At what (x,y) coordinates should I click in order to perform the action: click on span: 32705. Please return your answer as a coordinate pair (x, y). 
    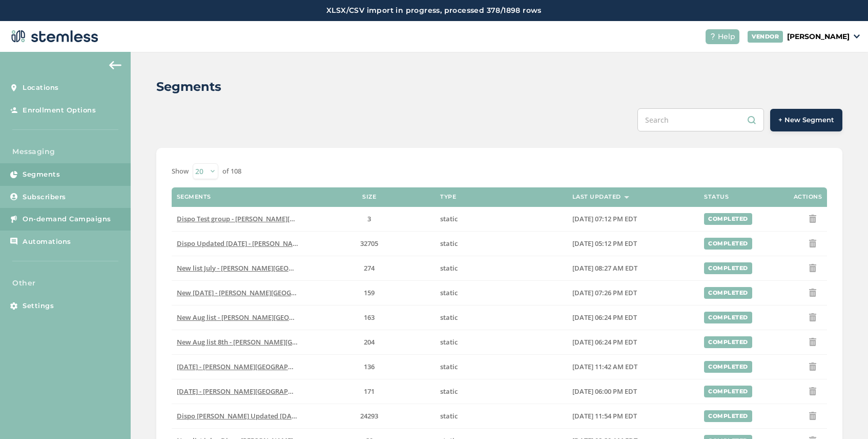
    Looking at the image, I should click on (369, 243).